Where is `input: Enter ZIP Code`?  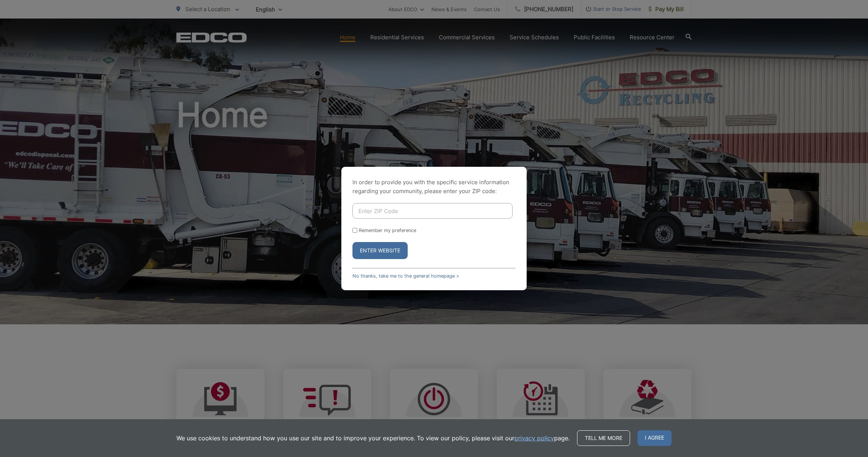
input: Enter ZIP Code is located at coordinates (433, 211).